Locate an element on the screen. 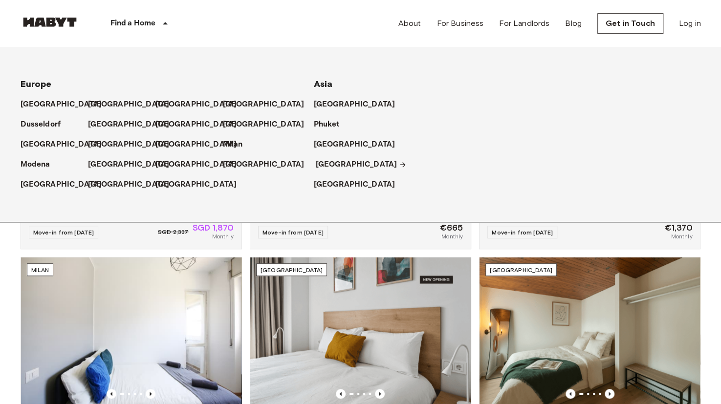 This screenshot has width=721, height=404. a: Milan is located at coordinates (238, 145).